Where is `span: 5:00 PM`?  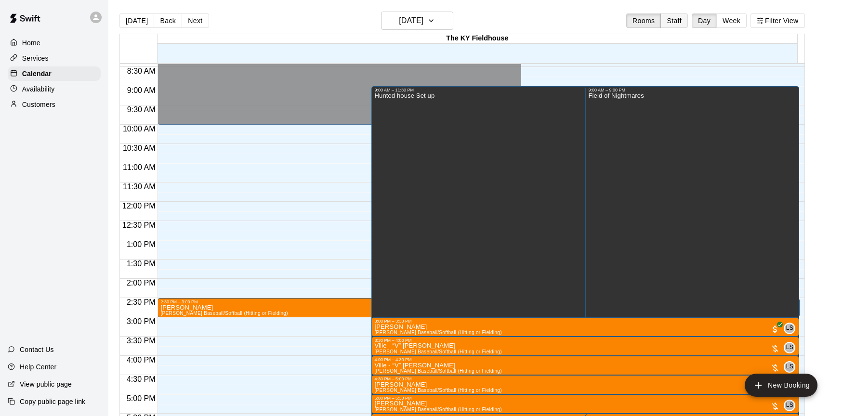
span: 5:00 PM is located at coordinates (141, 398).